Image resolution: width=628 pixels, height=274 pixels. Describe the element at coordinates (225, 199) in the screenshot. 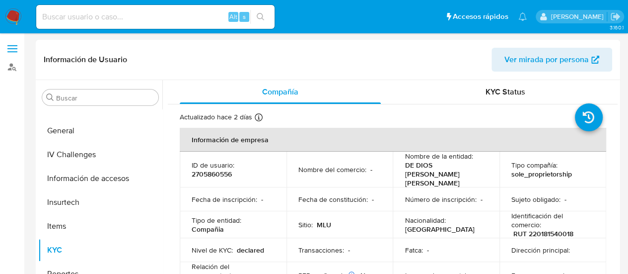

I see `p: Fecha de inscripción :` at that location.